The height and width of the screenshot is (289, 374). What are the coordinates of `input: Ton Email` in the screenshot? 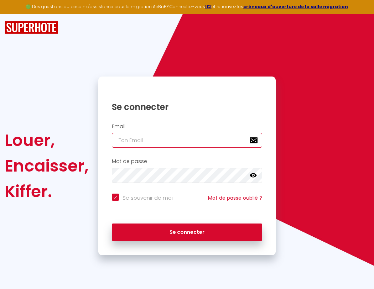 It's located at (187, 140).